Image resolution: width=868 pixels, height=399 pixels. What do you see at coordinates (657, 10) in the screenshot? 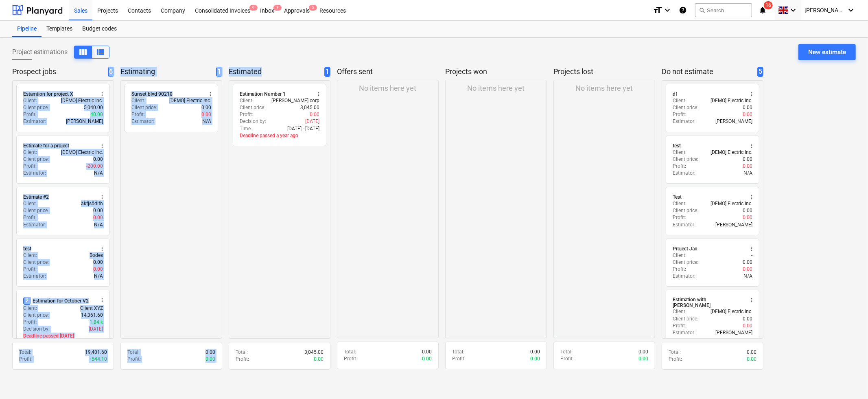
I see `i: format_size` at bounding box center [657, 10].